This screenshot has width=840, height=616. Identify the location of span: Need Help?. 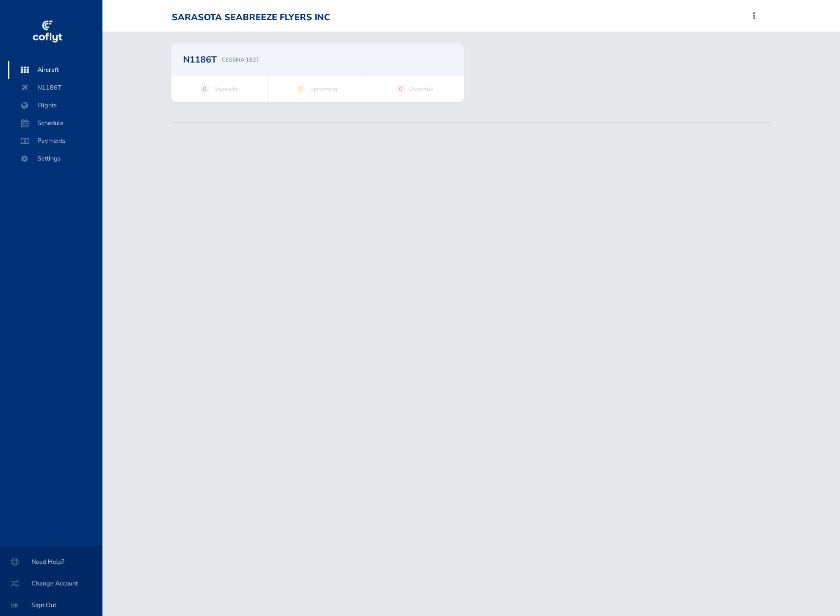
(51, 562).